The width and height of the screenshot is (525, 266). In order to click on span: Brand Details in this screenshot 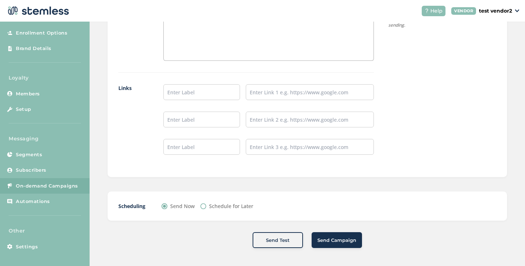, I will do `click(33, 49)`.